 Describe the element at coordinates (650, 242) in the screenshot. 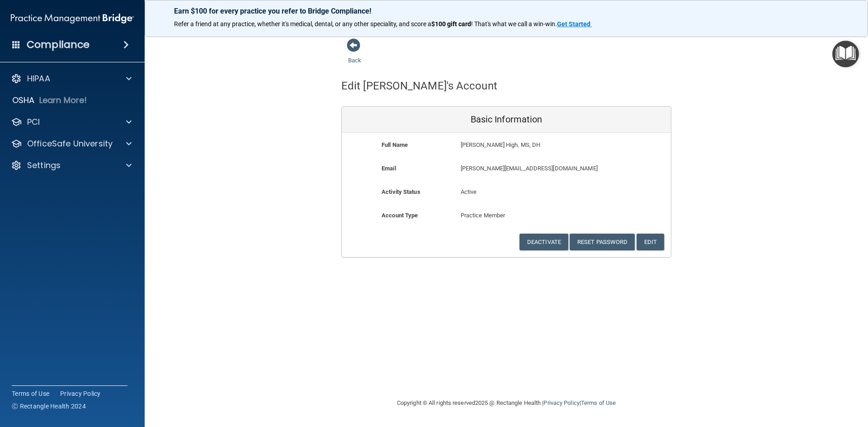

I see `button: Edit` at that location.